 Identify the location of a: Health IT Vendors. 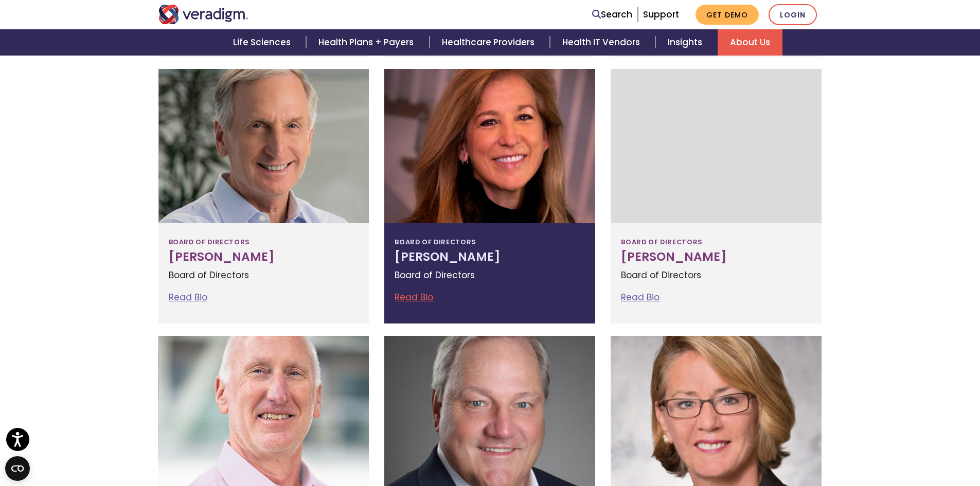
(602, 42).